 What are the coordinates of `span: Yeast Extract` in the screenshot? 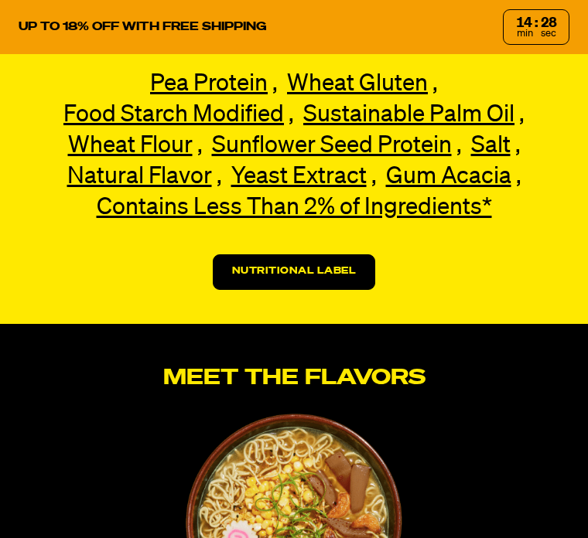 It's located at (298, 177).